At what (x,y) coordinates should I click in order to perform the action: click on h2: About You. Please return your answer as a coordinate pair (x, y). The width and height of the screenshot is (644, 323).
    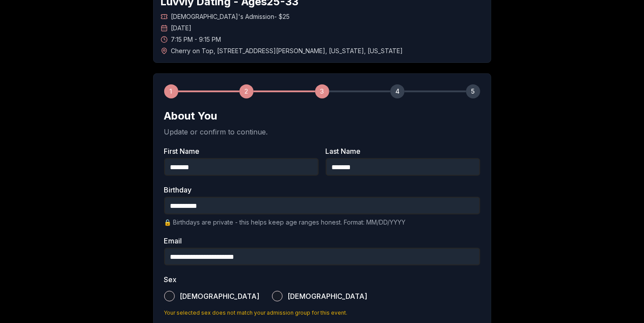
    Looking at the image, I should click on (322, 116).